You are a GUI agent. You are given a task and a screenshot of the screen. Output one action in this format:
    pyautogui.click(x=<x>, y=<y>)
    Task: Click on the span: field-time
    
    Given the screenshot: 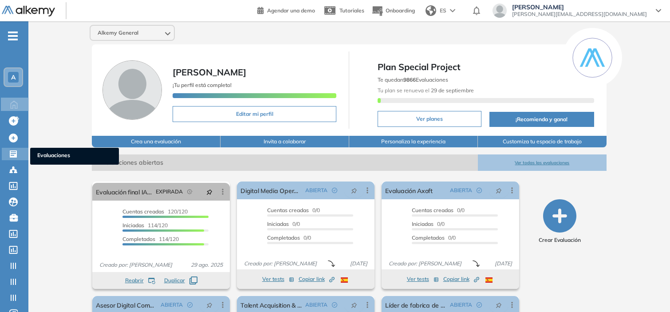 What is the action you would take?
    pyautogui.click(x=190, y=192)
    